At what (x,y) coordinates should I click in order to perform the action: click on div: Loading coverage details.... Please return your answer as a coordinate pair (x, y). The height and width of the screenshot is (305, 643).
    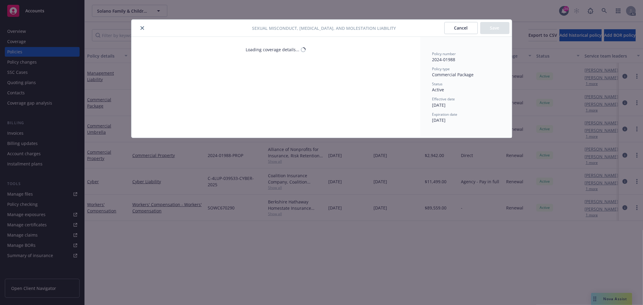
    Looking at the image, I should click on (273, 49).